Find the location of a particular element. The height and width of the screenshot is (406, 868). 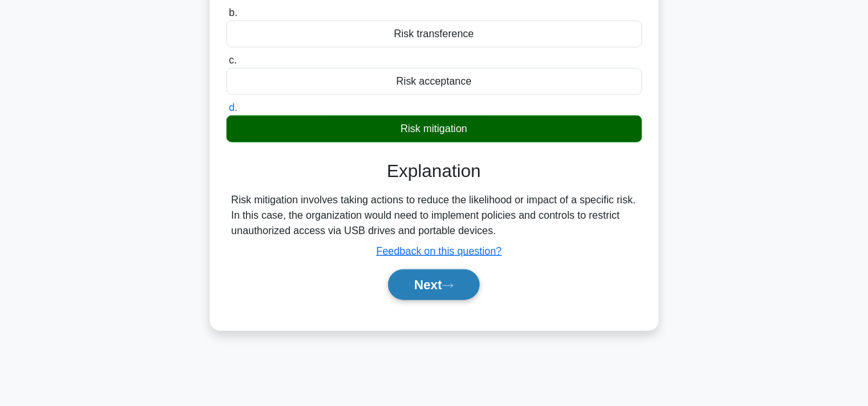

span: d. is located at coordinates (233, 107).